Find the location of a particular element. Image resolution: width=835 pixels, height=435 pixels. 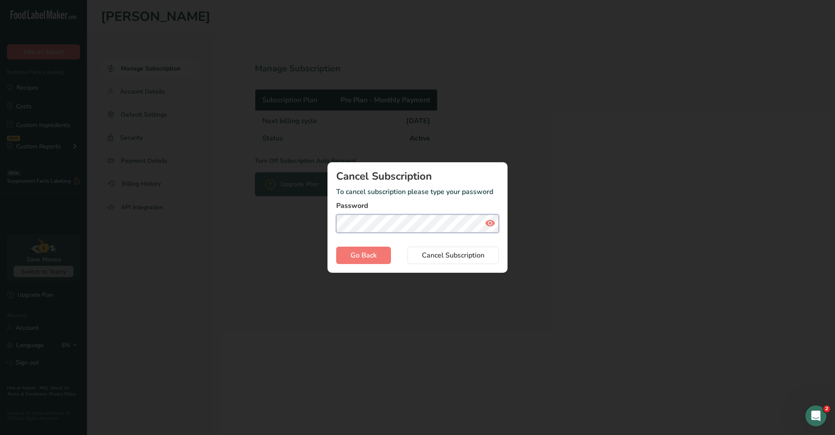

span: 2 is located at coordinates (827, 409).